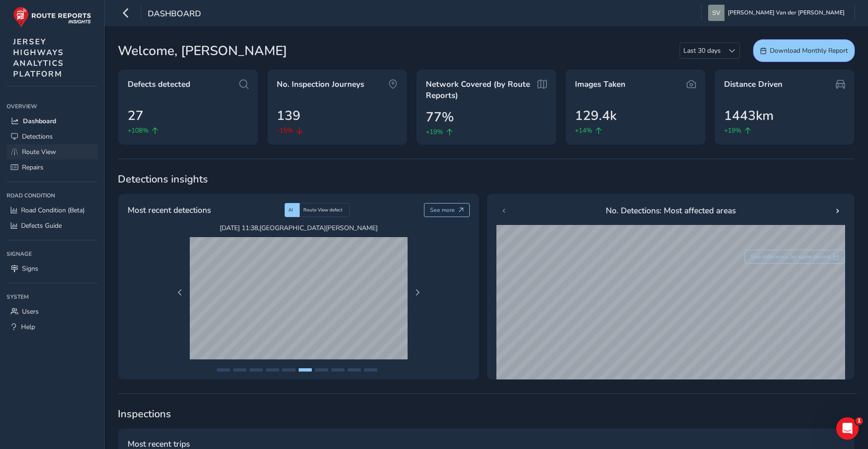 Image resolution: width=868 pixels, height=449 pixels. What do you see at coordinates (439, 117) in the screenshot?
I see `span: 77%` at bounding box center [439, 117].